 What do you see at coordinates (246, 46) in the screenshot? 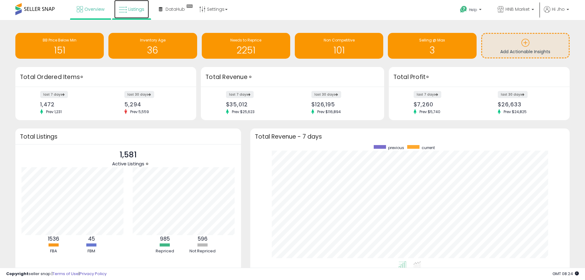
I see `a: Needs to Reprice 2251` at bounding box center [246, 46].